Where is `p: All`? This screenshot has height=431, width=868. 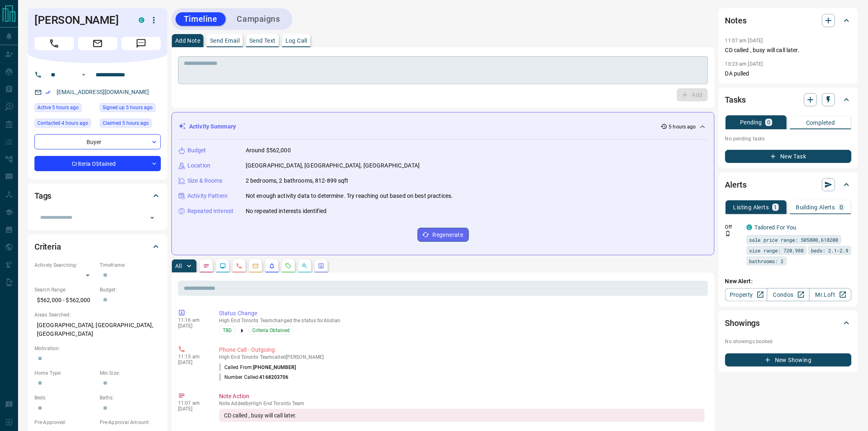 p: All is located at coordinates (179, 266).